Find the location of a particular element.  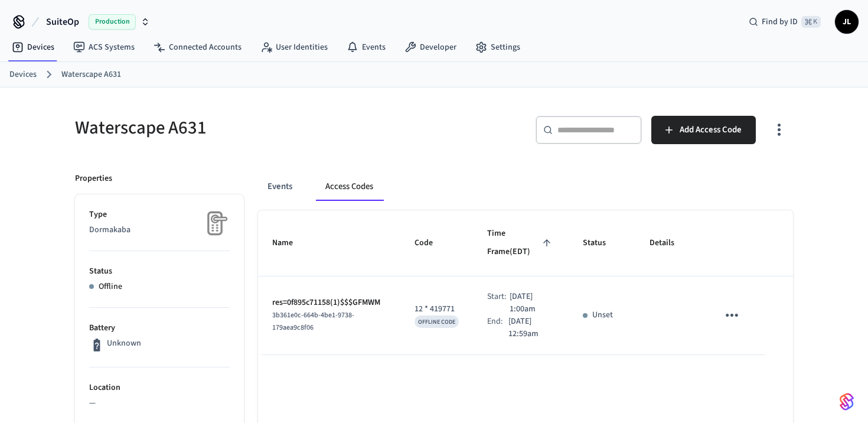

button: Access Codes is located at coordinates (349, 187).